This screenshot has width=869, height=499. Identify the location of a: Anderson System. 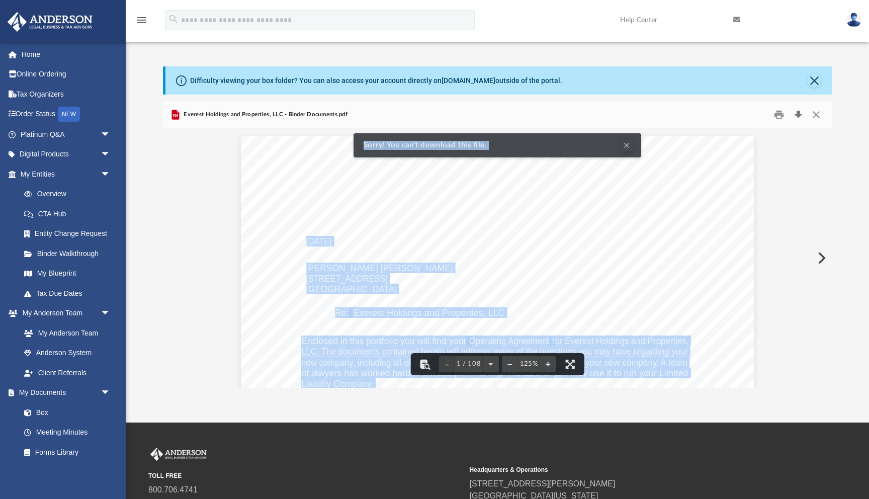
(67, 353).